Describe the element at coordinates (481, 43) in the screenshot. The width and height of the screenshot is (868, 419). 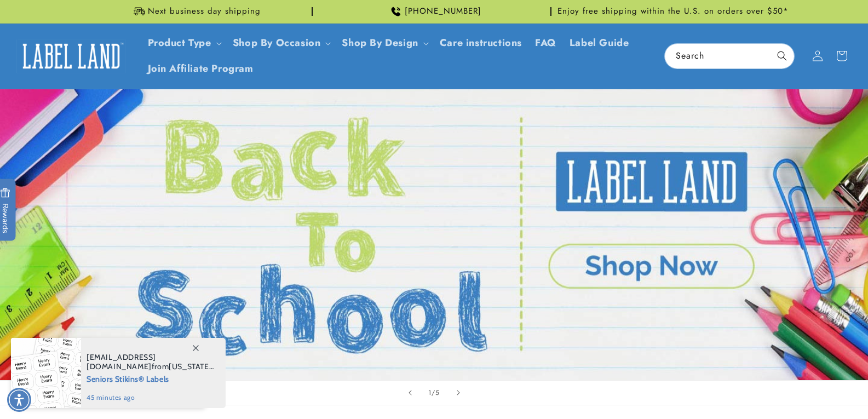
I see `a: Care instructions` at that location.